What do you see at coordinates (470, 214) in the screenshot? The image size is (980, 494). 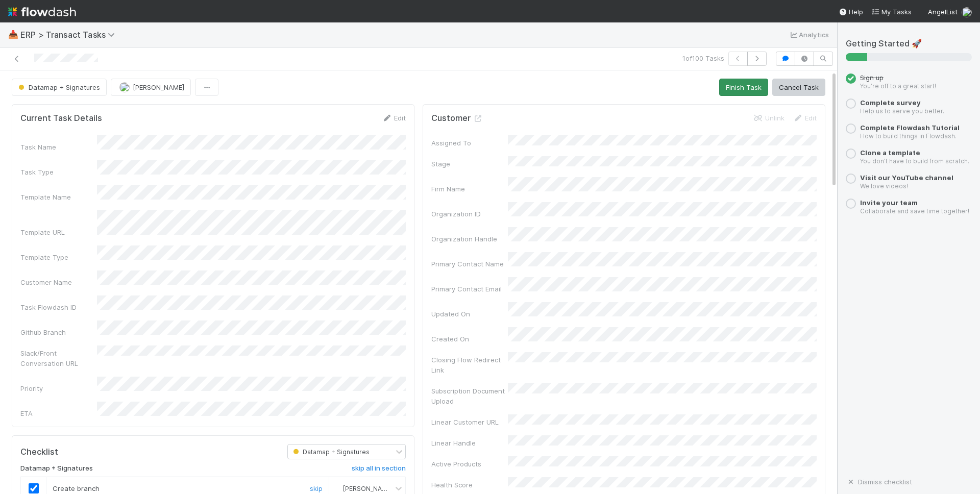 I see `div: Organization ID` at bounding box center [470, 214].